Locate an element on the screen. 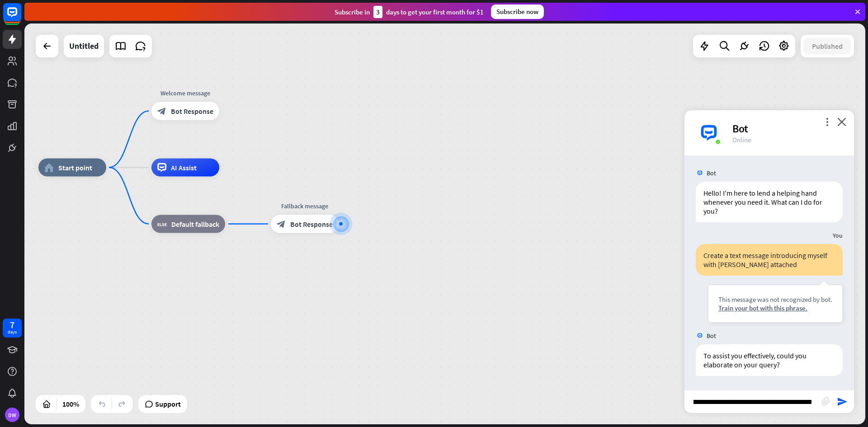 This screenshot has width=868, height=427. div: Bot is located at coordinates (787, 128).